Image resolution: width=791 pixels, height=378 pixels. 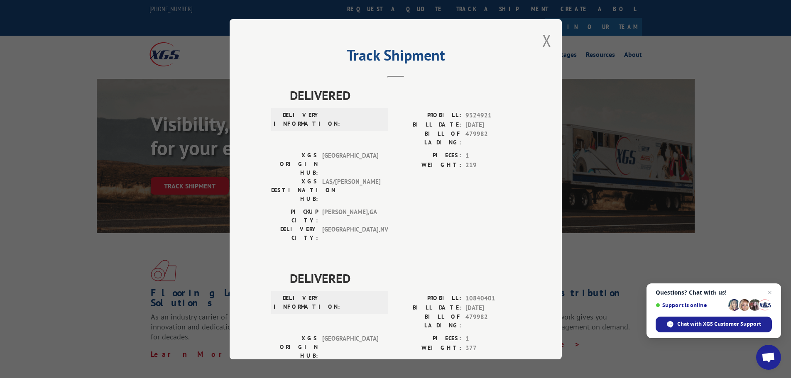 What do you see at coordinates (294, 234) in the screenshot?
I see `label: DELIVERY CITY:` at bounding box center [294, 234].